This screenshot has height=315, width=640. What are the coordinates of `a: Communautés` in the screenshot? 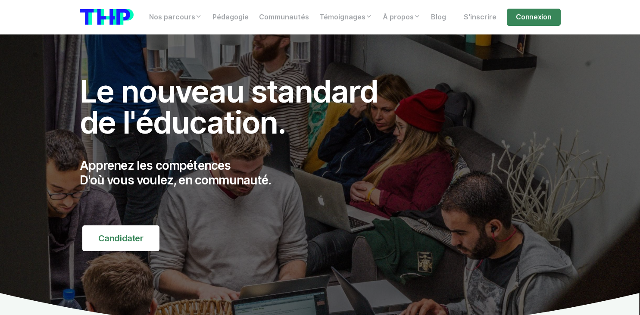 It's located at (284, 17).